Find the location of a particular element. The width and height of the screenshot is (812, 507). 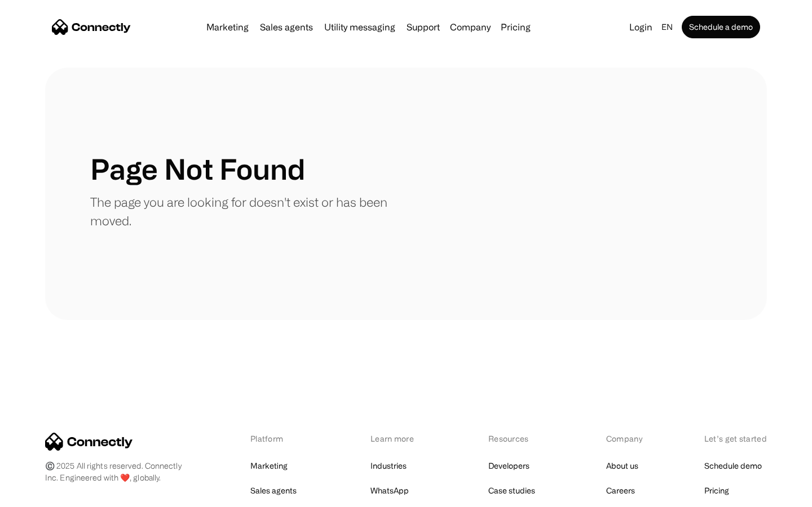

div: Let’s get started is located at coordinates (735, 438).